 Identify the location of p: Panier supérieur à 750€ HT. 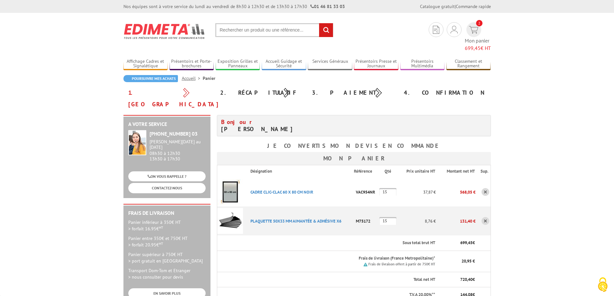
(167, 258).